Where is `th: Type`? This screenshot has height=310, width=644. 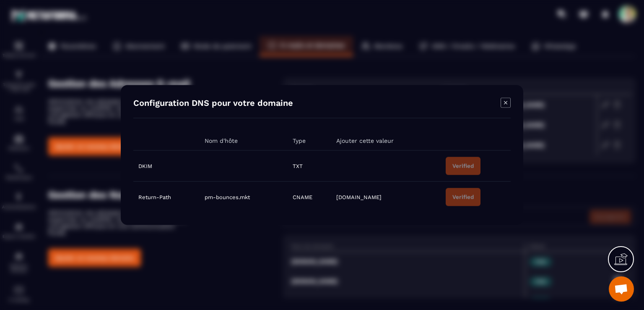
th: Type is located at coordinates (310, 140).